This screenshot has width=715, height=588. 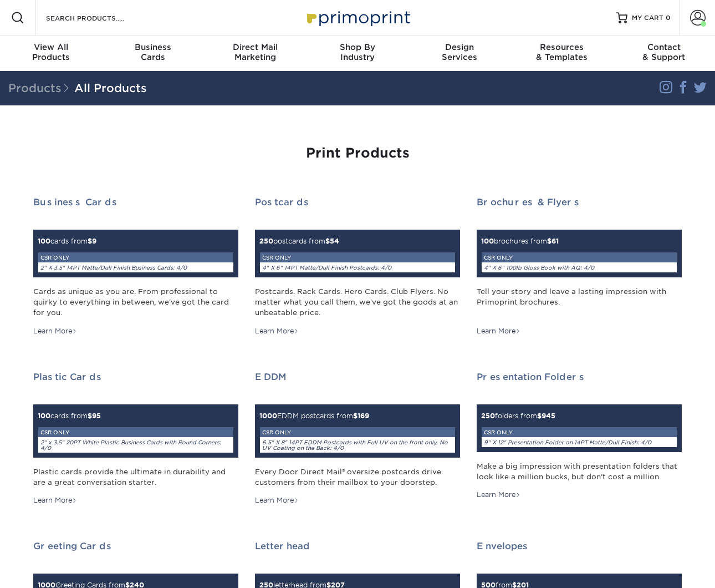 What do you see at coordinates (363, 415) in the screenshot?
I see `span: 169` at bounding box center [363, 415].